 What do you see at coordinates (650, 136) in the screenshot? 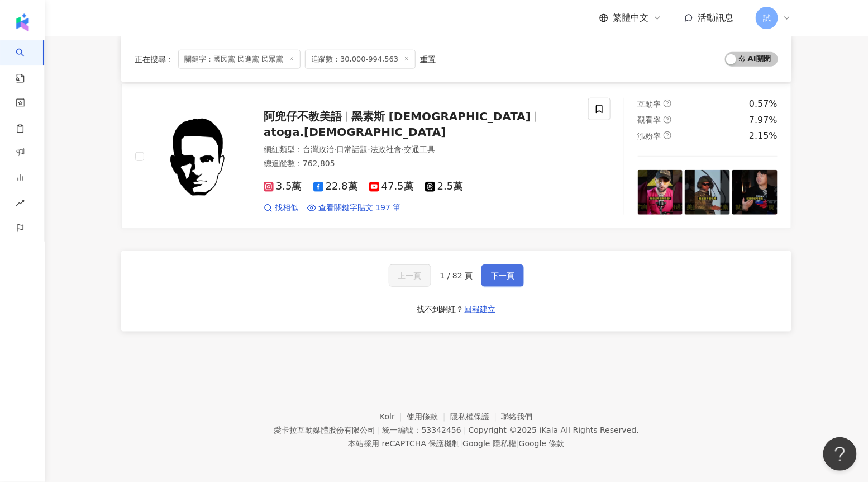
I see `span: 漲粉率` at bounding box center [650, 136].